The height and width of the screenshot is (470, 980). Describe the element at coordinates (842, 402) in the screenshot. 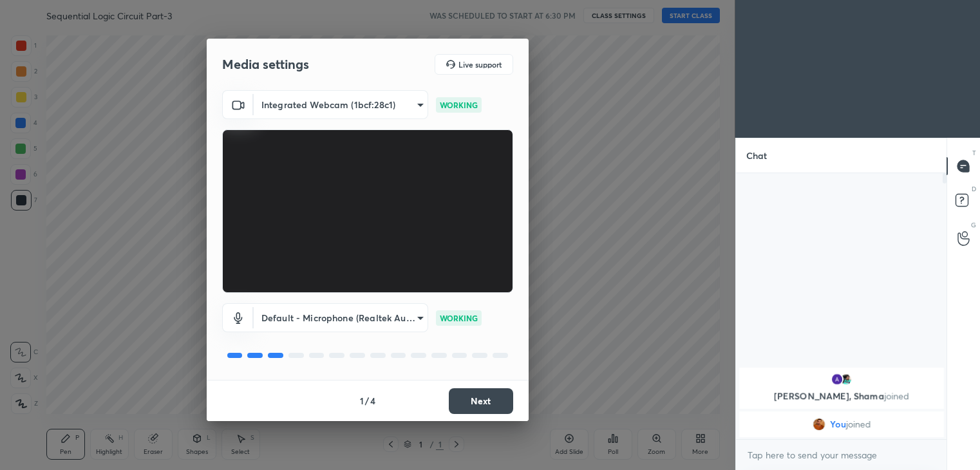

I see `div: grid` at that location.